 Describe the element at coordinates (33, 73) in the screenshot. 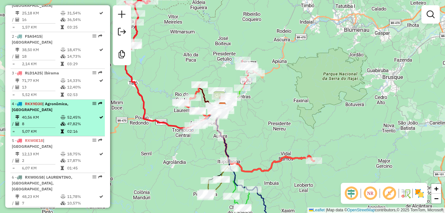

I see `span: RLD1A25` at that location.